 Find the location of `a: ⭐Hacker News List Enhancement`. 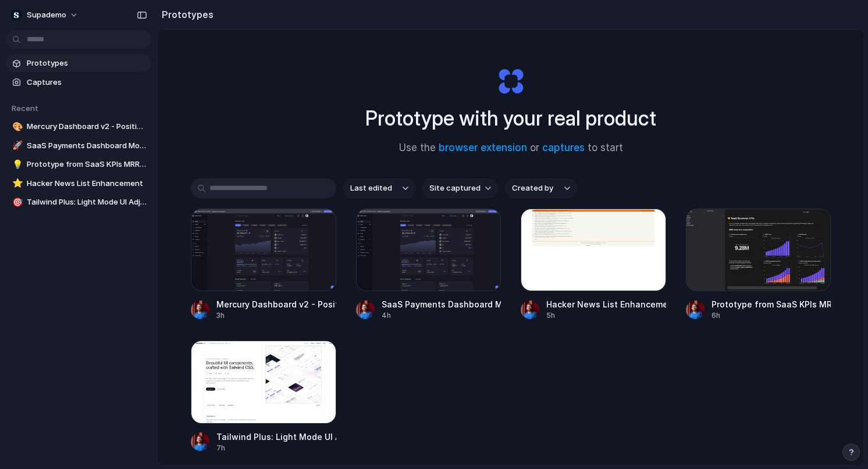

a: ⭐Hacker News List Enhancement is located at coordinates (79, 184).